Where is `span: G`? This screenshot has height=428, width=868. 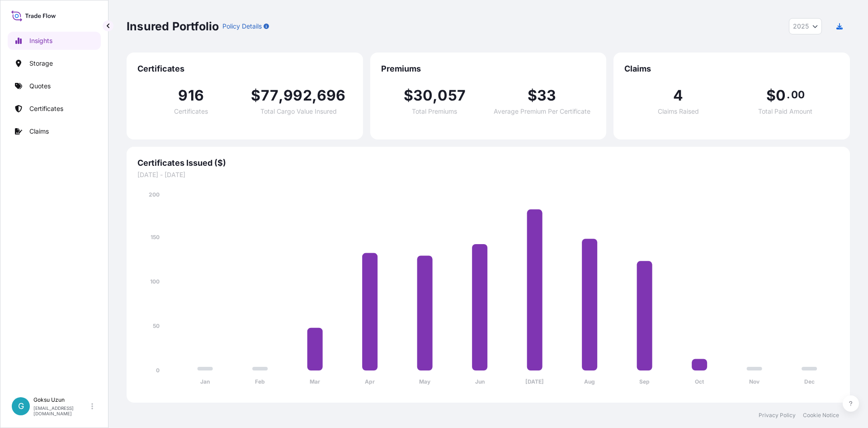
span: G is located at coordinates (21, 406).